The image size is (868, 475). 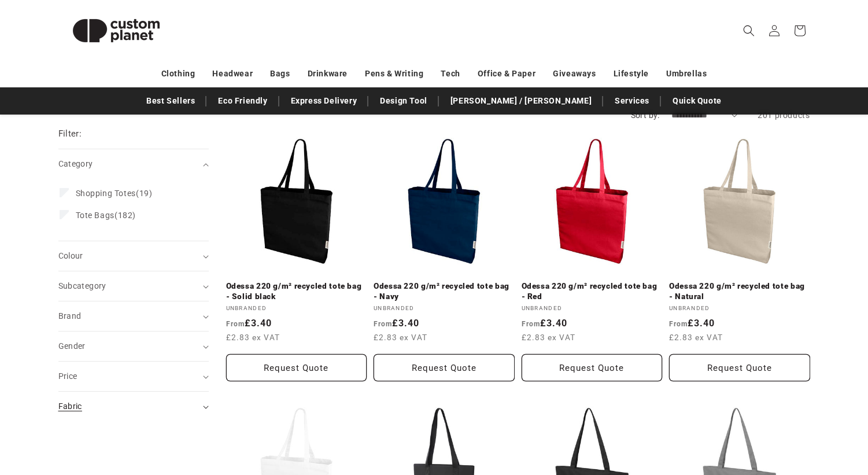 What do you see at coordinates (394, 73) in the screenshot?
I see `a: Pens & Writing` at bounding box center [394, 73].